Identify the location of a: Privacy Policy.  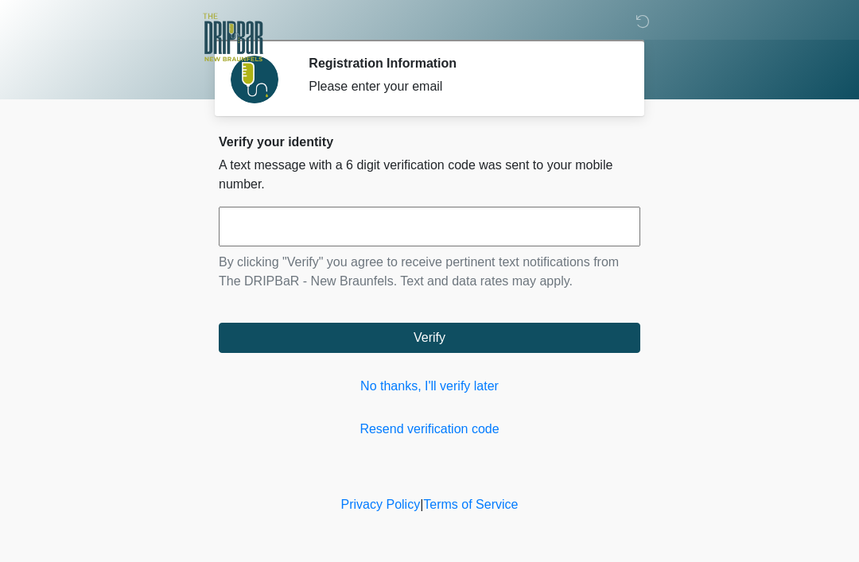
(381, 504).